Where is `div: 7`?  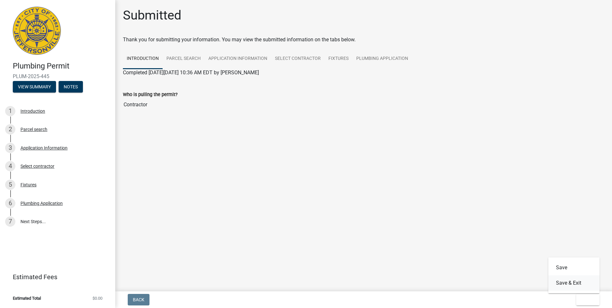
div: 7 is located at coordinates (10, 221).